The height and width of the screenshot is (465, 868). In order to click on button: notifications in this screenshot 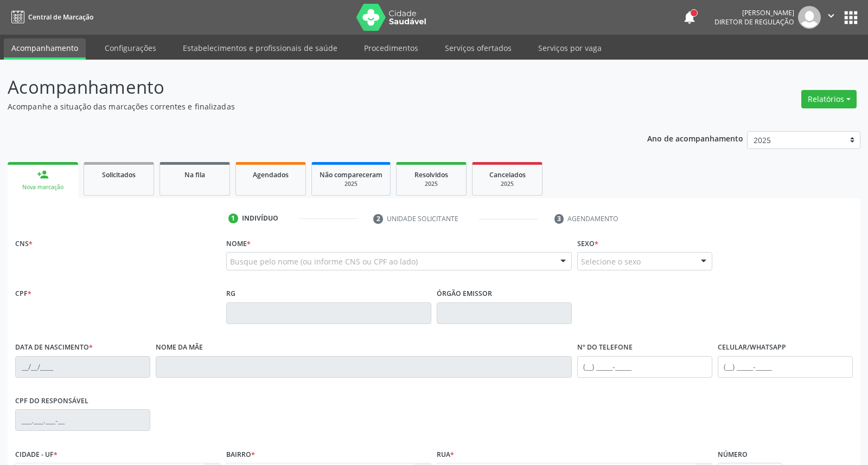, I will do `click(690, 17)`.